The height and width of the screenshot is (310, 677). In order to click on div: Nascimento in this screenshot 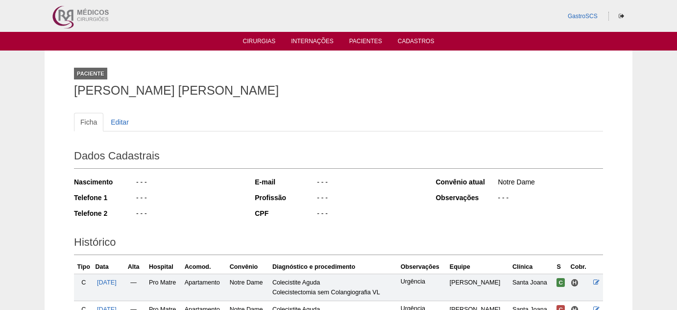, I will do `click(104, 182)`.